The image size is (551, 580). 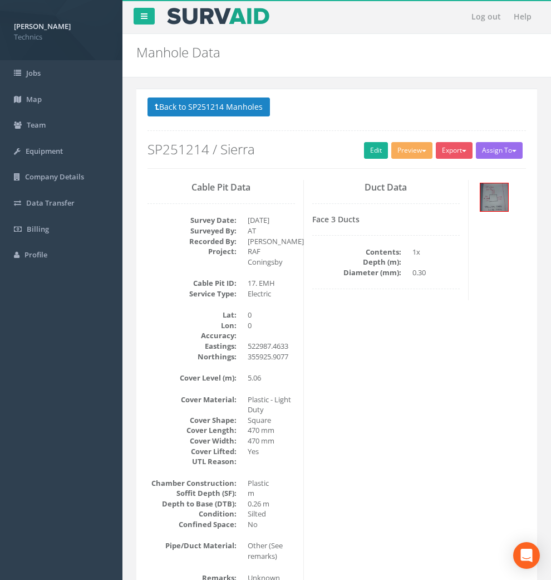 What do you see at coordinates (271, 293) in the screenshot?
I see `dd: Electric` at bounding box center [271, 293].